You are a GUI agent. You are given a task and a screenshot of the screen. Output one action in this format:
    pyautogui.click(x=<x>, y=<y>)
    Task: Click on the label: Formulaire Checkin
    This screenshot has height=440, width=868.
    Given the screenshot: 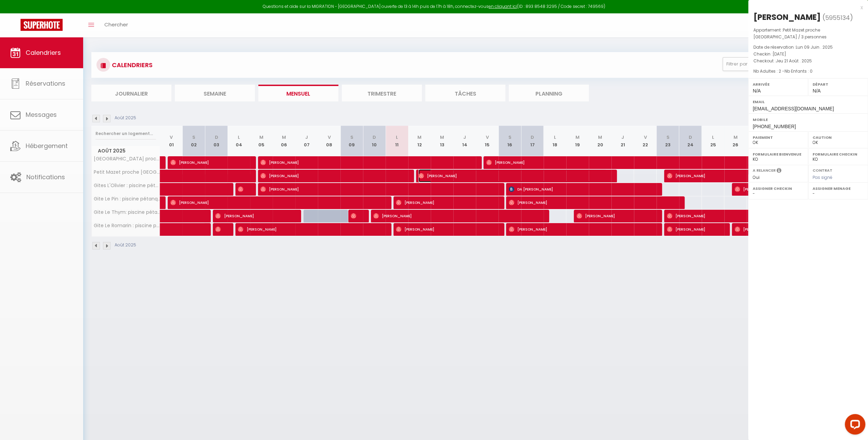 What is the action you would take?
    pyautogui.click(x=838, y=154)
    